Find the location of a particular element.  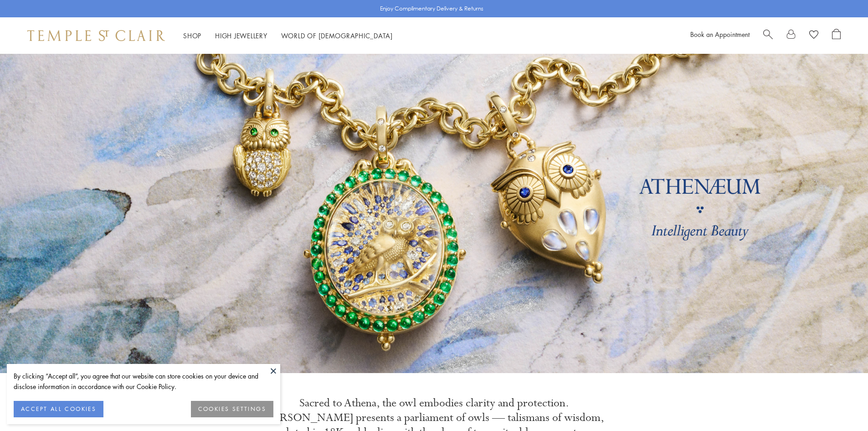

a: Search is located at coordinates (768, 35).